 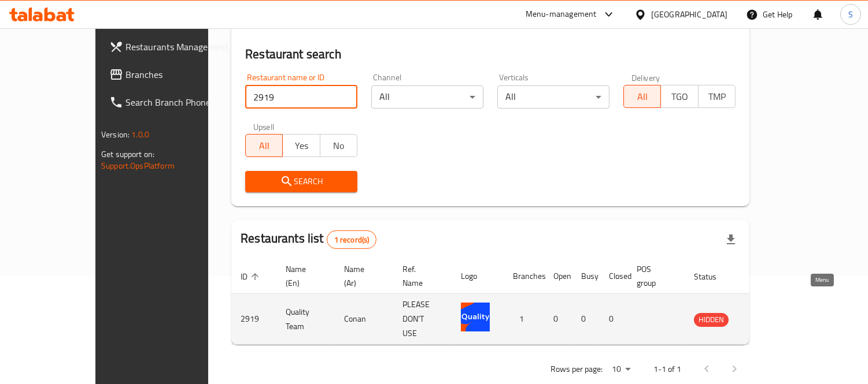 I want to click on th: Action, so click(x=765, y=276).